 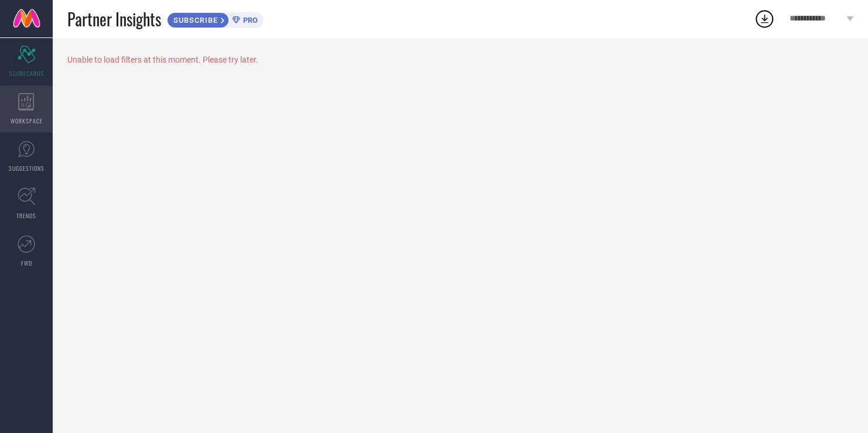 What do you see at coordinates (764, 19) in the screenshot?
I see `div: Open download list` at bounding box center [764, 19].